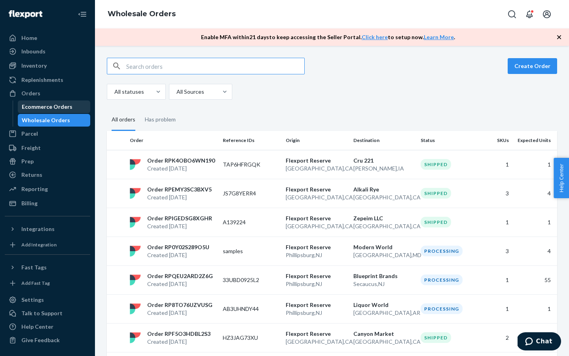 This screenshot has height=356, width=569. I want to click on a: Home, so click(47, 38).